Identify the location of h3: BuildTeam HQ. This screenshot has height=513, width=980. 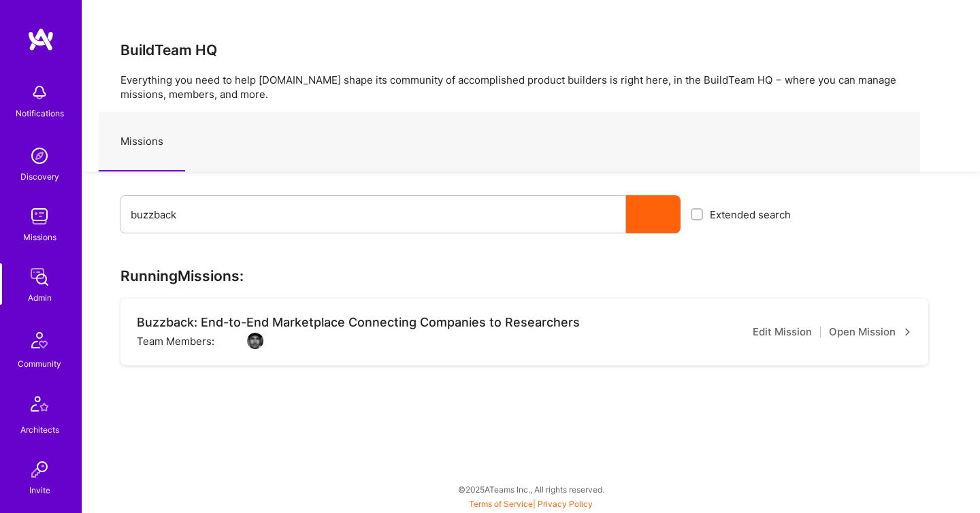
(531, 50).